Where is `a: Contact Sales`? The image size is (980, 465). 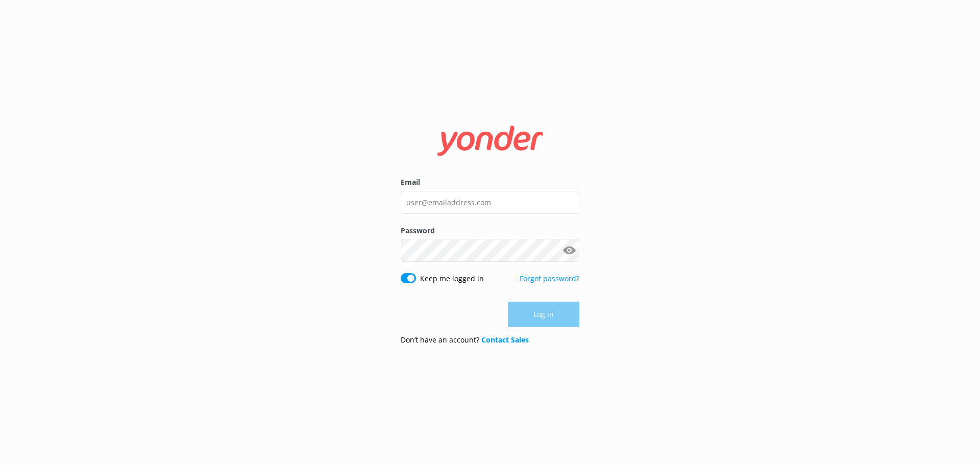 a: Contact Sales is located at coordinates (505, 340).